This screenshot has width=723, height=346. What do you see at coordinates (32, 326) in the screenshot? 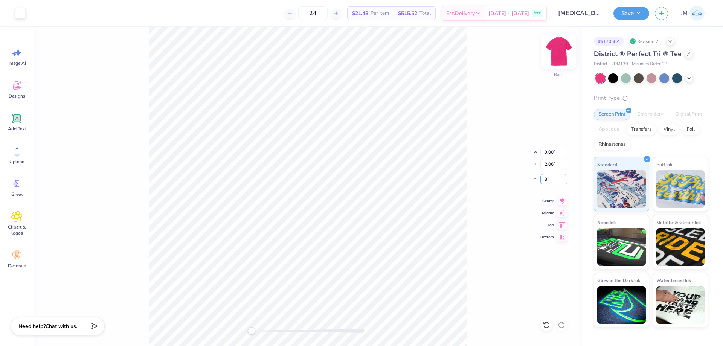
I see `strong: Need help?` at bounding box center [32, 326].